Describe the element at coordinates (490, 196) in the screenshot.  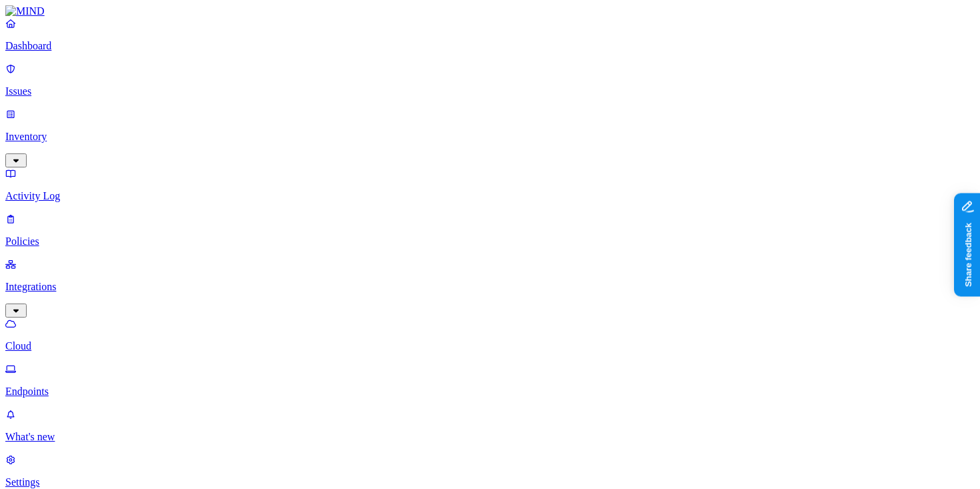
I see `p: Activity Log` at that location.